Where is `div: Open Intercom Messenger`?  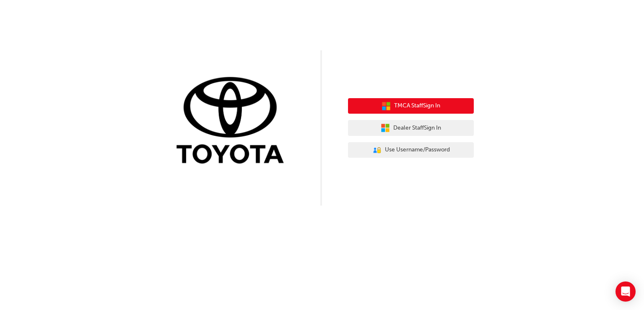 div: Open Intercom Messenger is located at coordinates (626, 292).